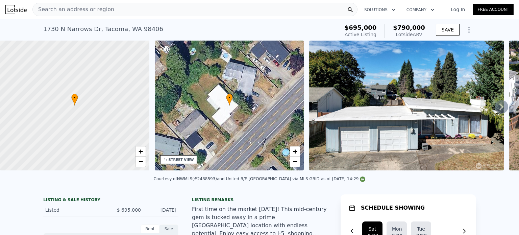 The height and width of the screenshot is (235, 519). I want to click on div: Sat, so click(373, 229).